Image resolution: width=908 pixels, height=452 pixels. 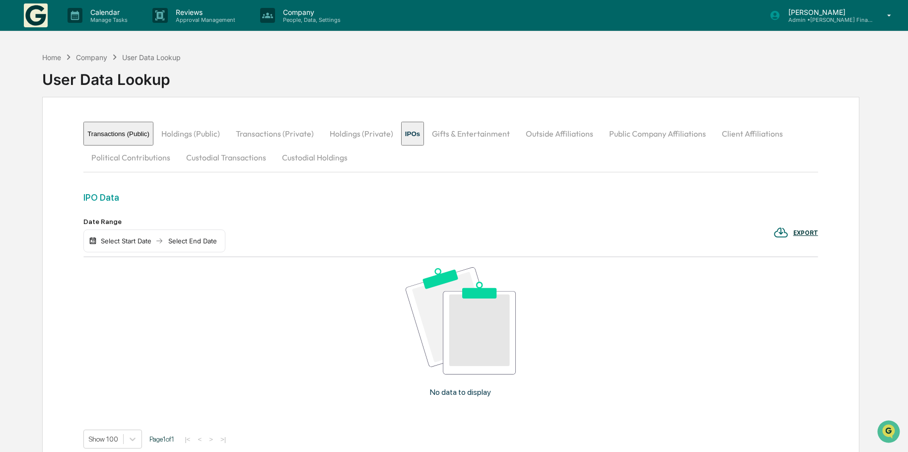 I want to click on button: Gifts & Entertainment, so click(x=471, y=134).